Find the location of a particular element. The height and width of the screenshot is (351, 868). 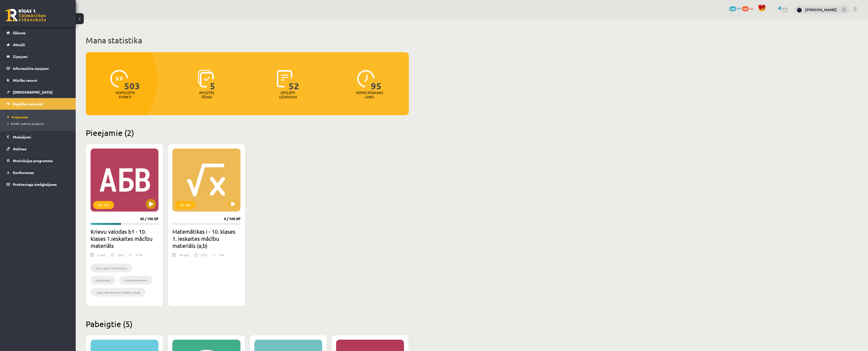

p: Apgūtās tēmas is located at coordinates (207, 95).